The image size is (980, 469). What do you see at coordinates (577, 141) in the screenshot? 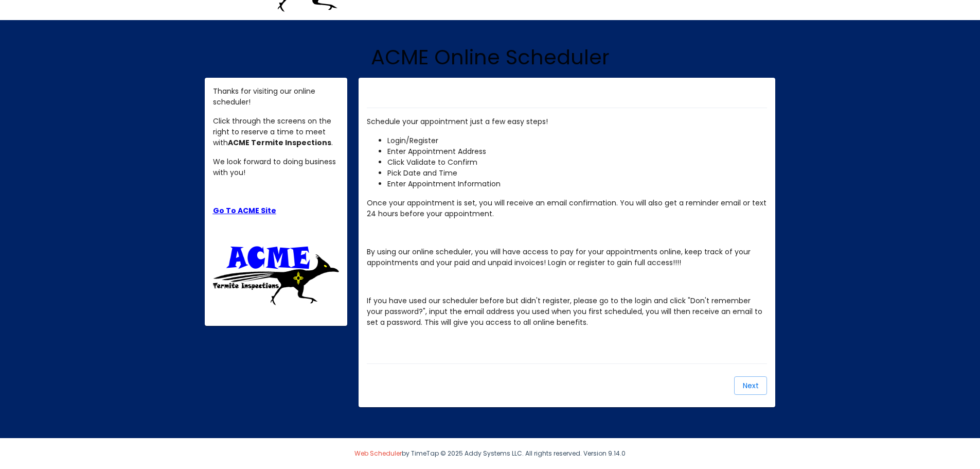
I see `li: Login/Register` at bounding box center [577, 141].